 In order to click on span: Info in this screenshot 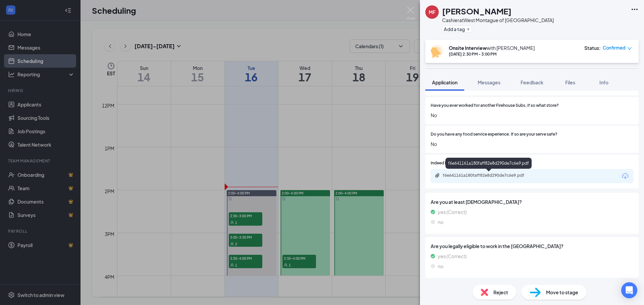, I will do `click(604, 82)`.